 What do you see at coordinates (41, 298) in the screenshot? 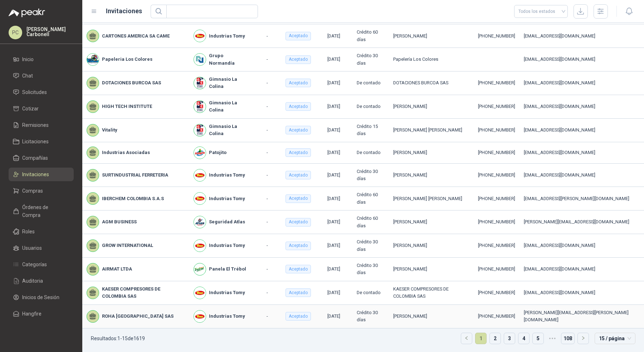
I see `span: Inicios de Sesión` at bounding box center [41, 298].